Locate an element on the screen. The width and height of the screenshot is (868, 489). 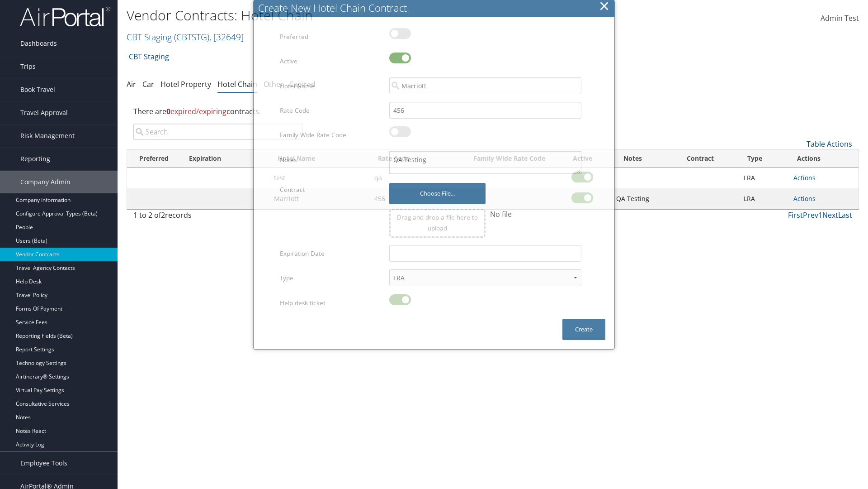
img: airportal-logo.png is located at coordinates (65, 16).